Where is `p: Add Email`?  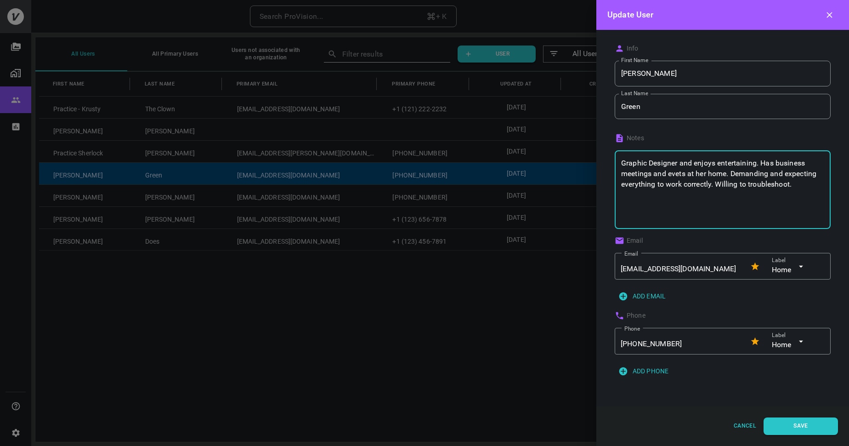 p: Add Email is located at coordinates (650, 296).